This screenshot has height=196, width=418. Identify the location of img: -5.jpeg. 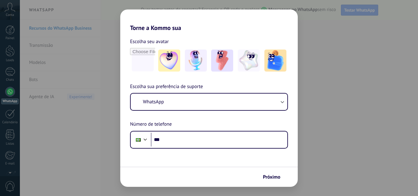
(275, 61).